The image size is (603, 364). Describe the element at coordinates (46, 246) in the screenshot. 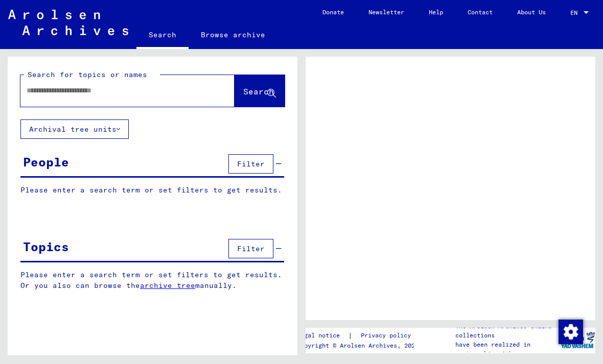

I see `div: Topics` at that location.